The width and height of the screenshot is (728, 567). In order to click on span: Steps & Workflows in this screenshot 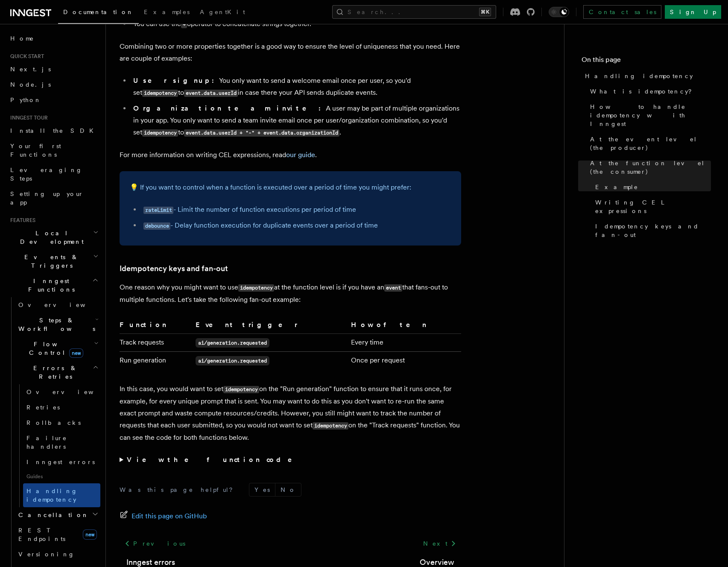, I will do `click(55, 325)`.